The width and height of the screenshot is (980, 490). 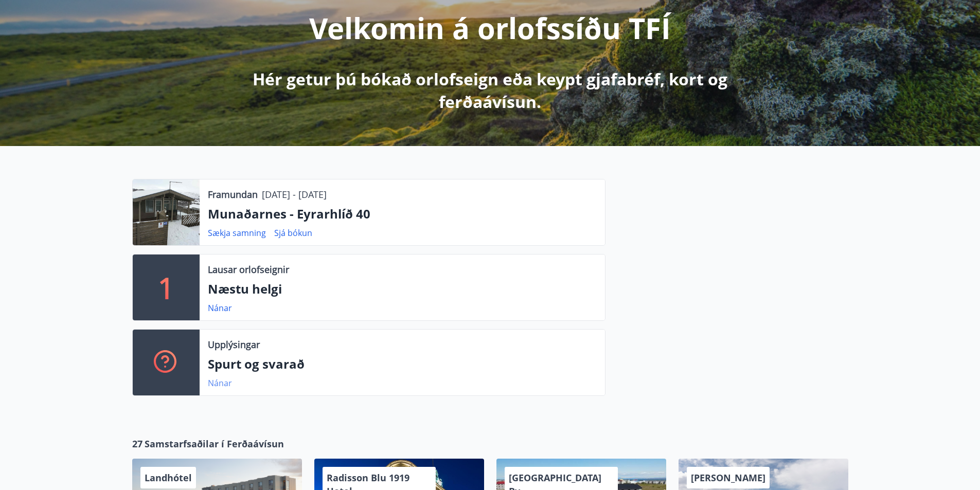 I want to click on p: Munaðarnes - Eyrarhlíð 40, so click(x=402, y=214).